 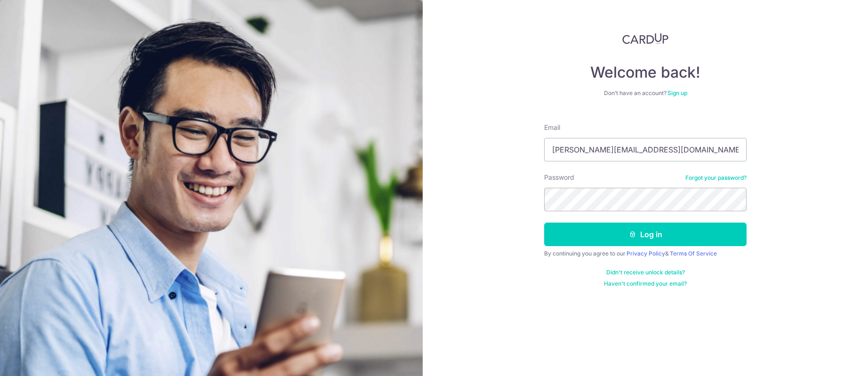 What do you see at coordinates (645, 93) in the screenshot?
I see `div: Don’t have an account?` at bounding box center [645, 93].